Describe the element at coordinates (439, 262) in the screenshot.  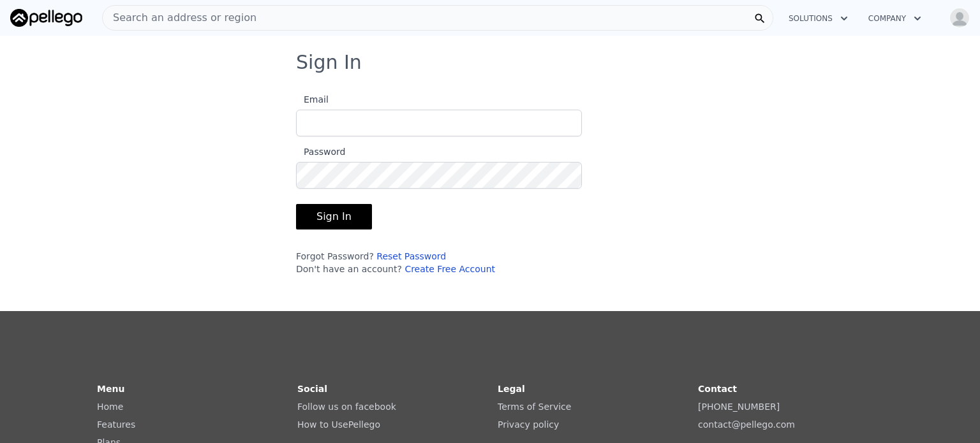
I see `div: Forgot Password? Don't have an account?` at that location.